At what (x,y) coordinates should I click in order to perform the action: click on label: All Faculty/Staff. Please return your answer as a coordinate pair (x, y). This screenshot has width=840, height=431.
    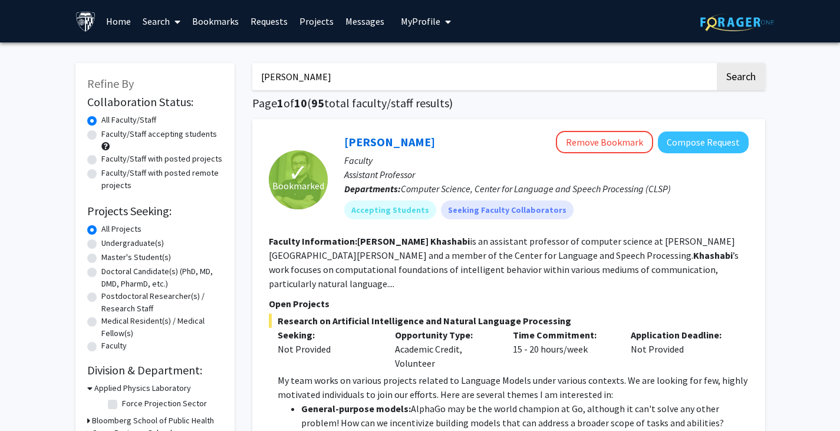
    Looking at the image, I should click on (129, 120).